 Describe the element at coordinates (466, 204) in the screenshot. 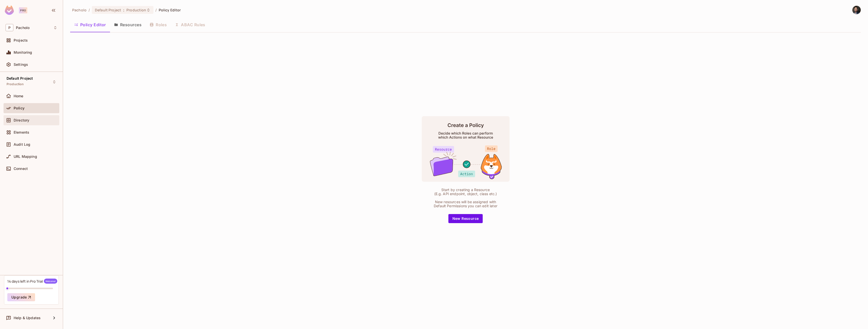

I see `div: New resources will be assigned with Default Permissions you can edit later` at that location.